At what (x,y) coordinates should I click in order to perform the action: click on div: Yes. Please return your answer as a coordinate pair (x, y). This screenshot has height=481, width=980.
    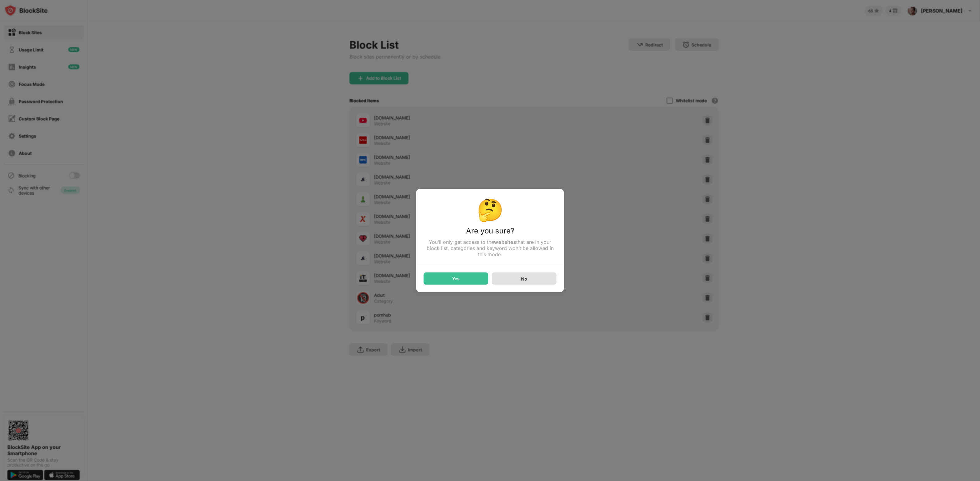
    Looking at the image, I should click on (456, 278).